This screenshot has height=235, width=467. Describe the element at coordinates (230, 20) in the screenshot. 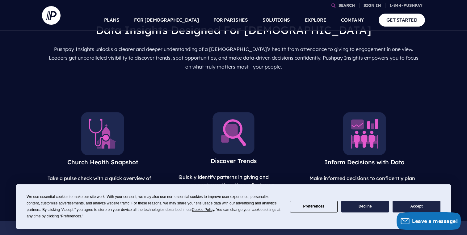

I see `a: FOR PARISHES` at that location.